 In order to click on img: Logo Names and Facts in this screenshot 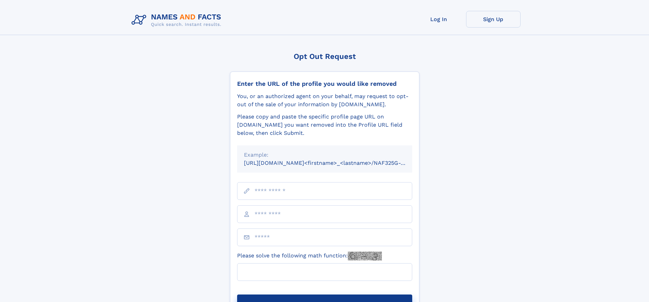, I will do `click(178, 20)`.